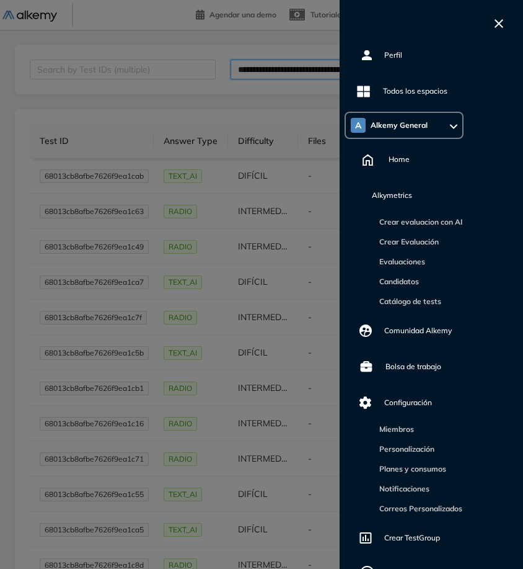  I want to click on span: Crear TestGroup, so click(412, 538).